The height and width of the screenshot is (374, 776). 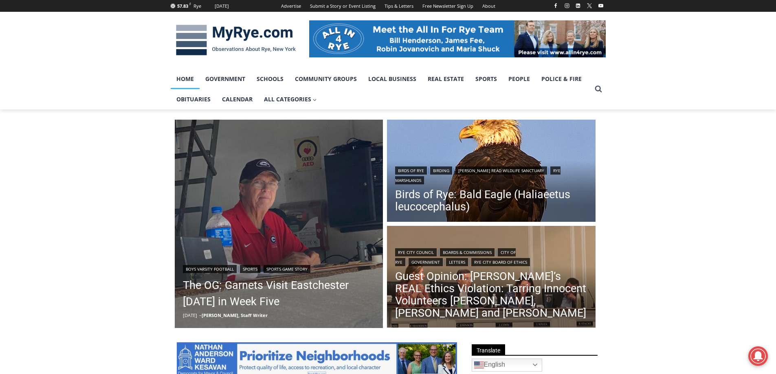 I want to click on a: All Categories, so click(x=290, y=99).